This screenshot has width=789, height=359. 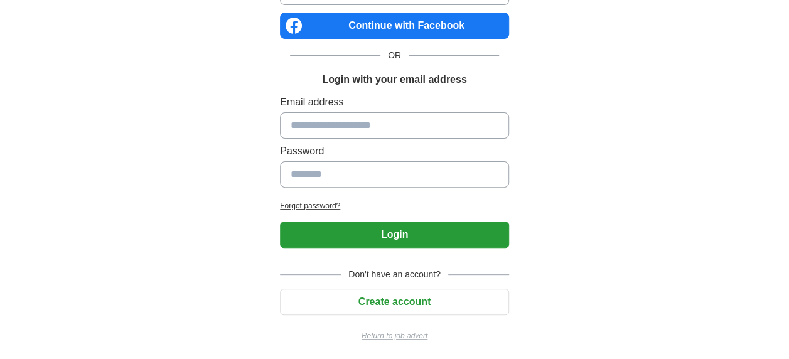 I want to click on button: Create account, so click(x=394, y=302).